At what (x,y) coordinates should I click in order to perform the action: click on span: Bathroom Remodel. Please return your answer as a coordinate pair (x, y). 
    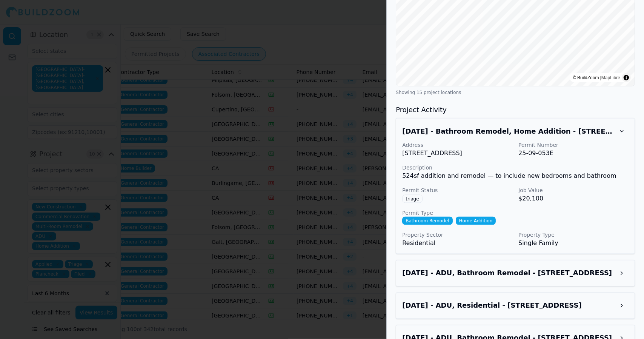
    Looking at the image, I should click on (427, 221).